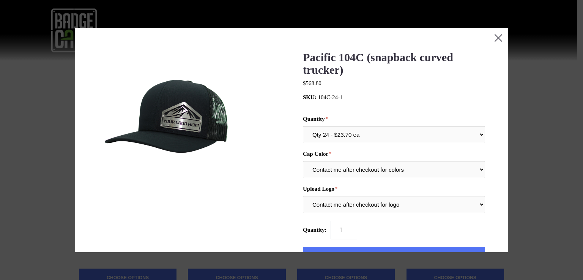 This screenshot has width=583, height=280. Describe the element at coordinates (330, 97) in the screenshot. I see `span: 104C-24-1` at that location.